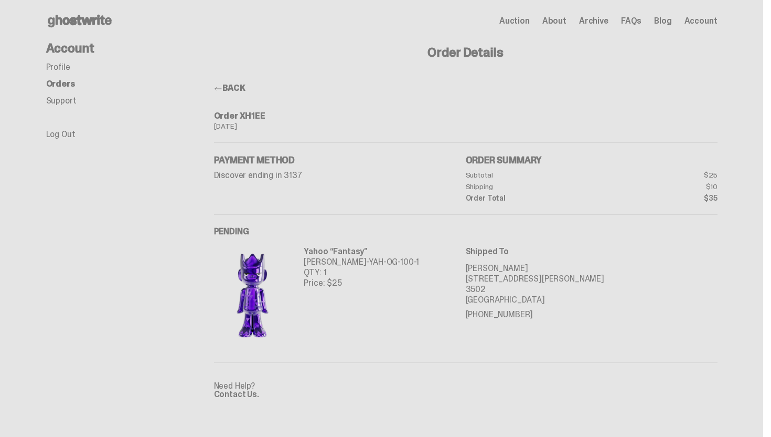 Image resolution: width=771 pixels, height=437 pixels. What do you see at coordinates (61, 83) in the screenshot?
I see `a: Orders` at bounding box center [61, 83].